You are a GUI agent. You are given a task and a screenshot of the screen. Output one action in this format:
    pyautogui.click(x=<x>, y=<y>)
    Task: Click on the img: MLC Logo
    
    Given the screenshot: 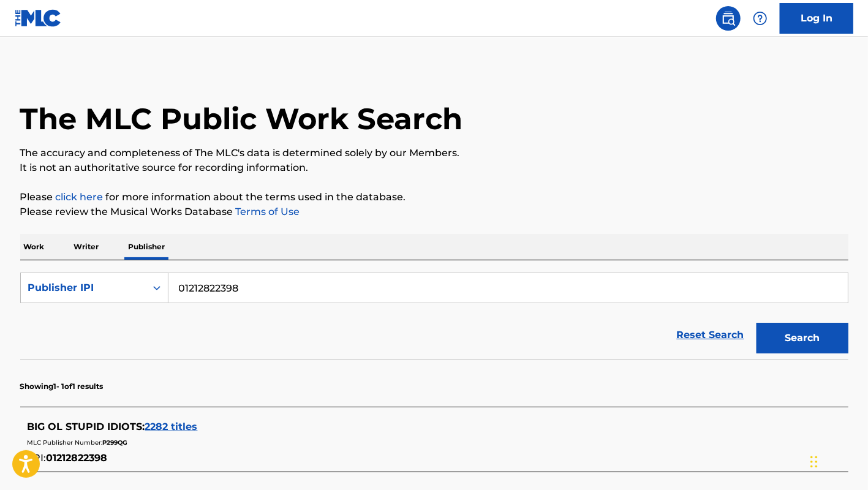 What is the action you would take?
    pyautogui.click(x=38, y=17)
    